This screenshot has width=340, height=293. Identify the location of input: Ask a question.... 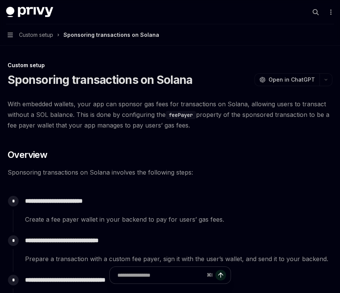
(160, 275).